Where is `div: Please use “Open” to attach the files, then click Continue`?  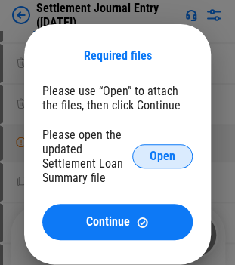
div: Please use “Open” to attach the files, then click Continue is located at coordinates (117, 98).